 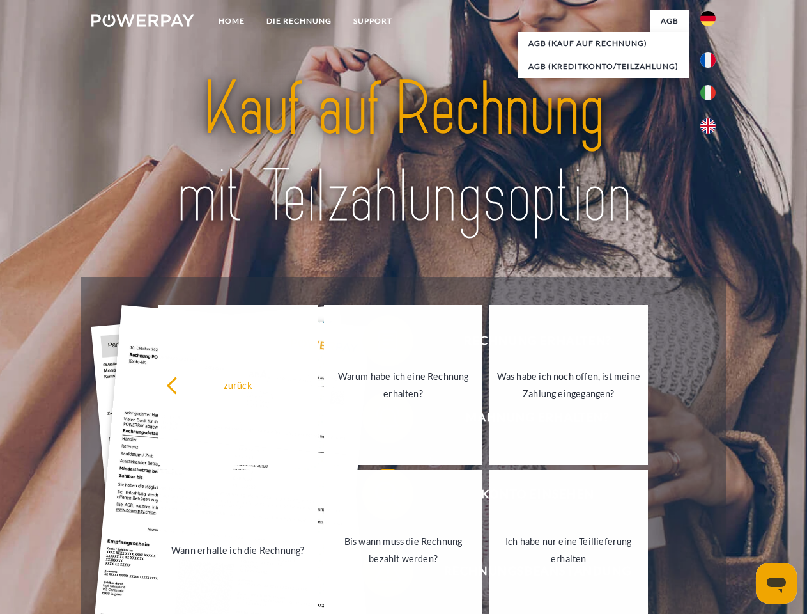 What do you see at coordinates (603, 66) in the screenshot?
I see `a: AGB (Kreditkonto/Teilzahlung)` at bounding box center [603, 66].